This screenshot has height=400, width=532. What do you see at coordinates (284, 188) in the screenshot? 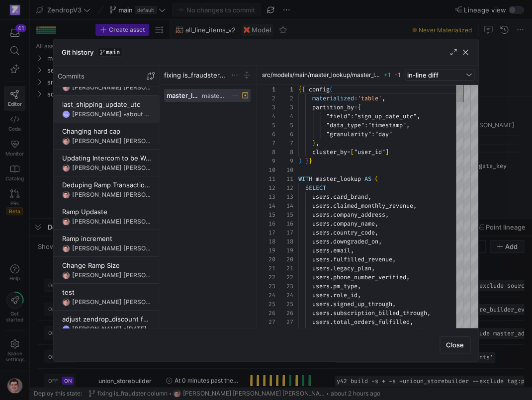
I see `div: 12` at bounding box center [284, 188].